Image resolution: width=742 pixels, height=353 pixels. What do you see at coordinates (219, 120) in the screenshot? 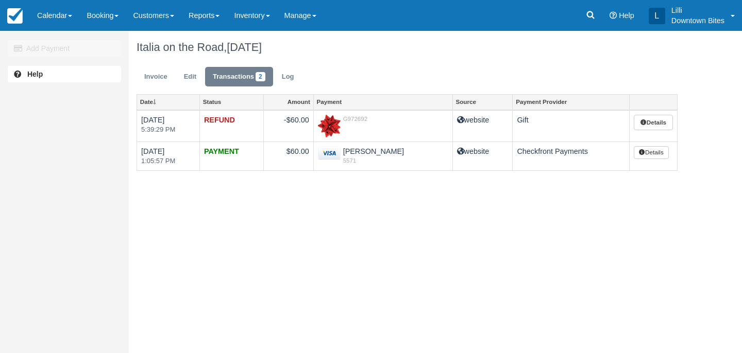
I see `strong: REFUND` at bounding box center [219, 120].